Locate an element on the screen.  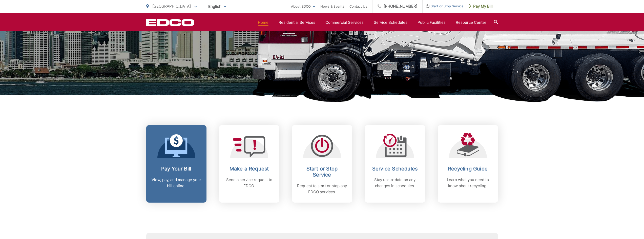
a: About EDCO is located at coordinates (303, 6).